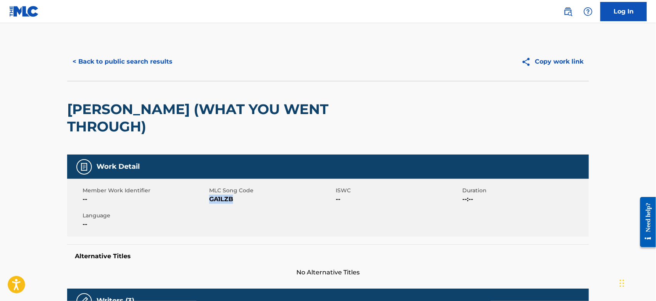 This screenshot has height=301, width=656. Describe the element at coordinates (145, 191) in the screenshot. I see `span: Member Work Identifier` at that location.